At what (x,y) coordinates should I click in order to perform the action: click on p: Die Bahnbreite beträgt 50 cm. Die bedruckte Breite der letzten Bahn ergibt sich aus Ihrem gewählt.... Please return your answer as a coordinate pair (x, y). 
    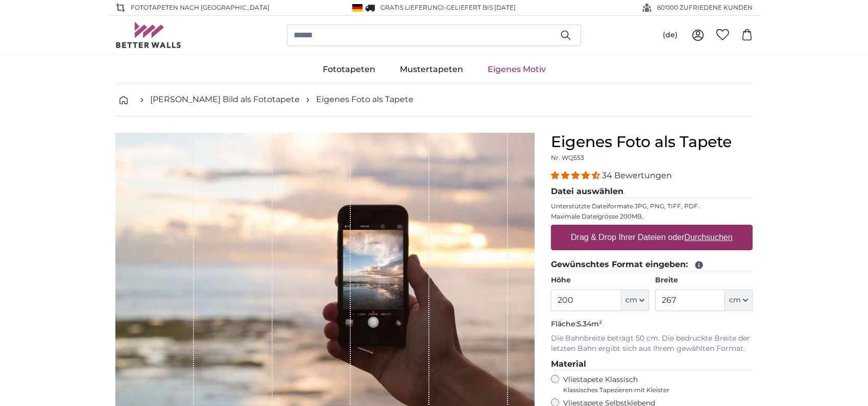
    Looking at the image, I should click on (652, 343).